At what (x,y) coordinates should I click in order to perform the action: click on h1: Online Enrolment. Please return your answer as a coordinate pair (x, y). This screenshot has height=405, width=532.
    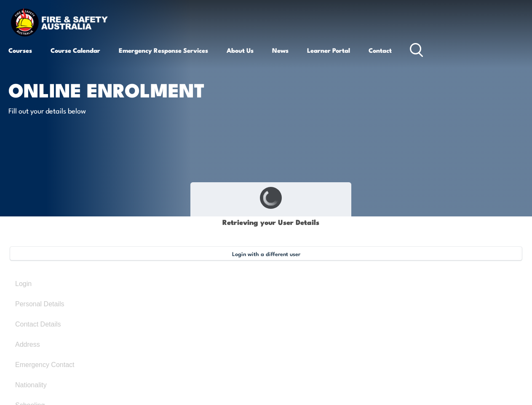
    Looking at the image, I should click on (112, 89).